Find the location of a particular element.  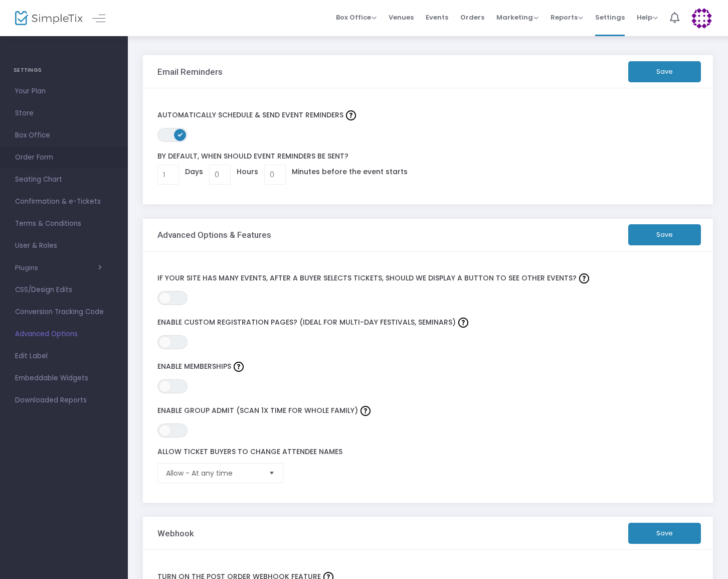

label: Minutes before the event starts is located at coordinates (350, 172).